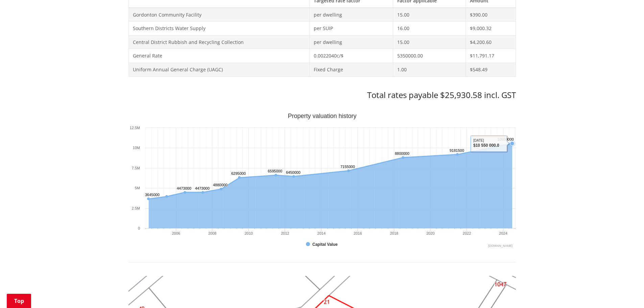  I want to click on text: 2012, so click(285, 233).